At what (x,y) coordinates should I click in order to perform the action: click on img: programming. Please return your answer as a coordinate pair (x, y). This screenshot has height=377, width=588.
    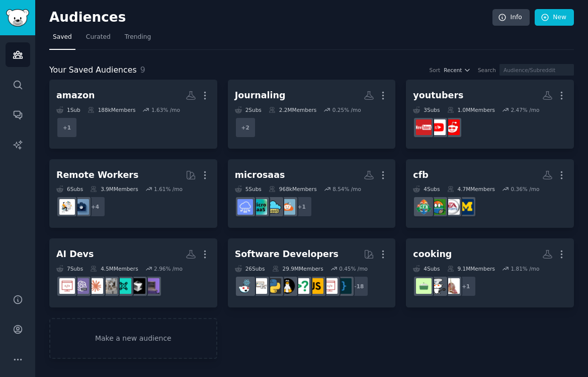
    Looking at the image, I should click on (344, 286).